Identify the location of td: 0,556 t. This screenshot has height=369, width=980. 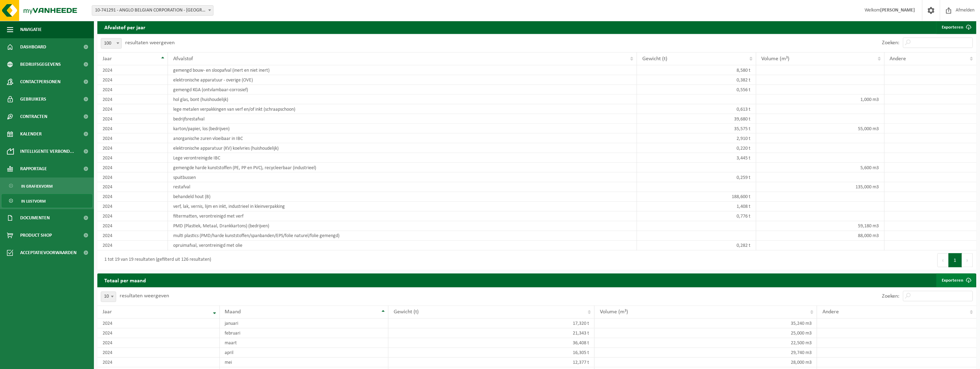
(696, 90).